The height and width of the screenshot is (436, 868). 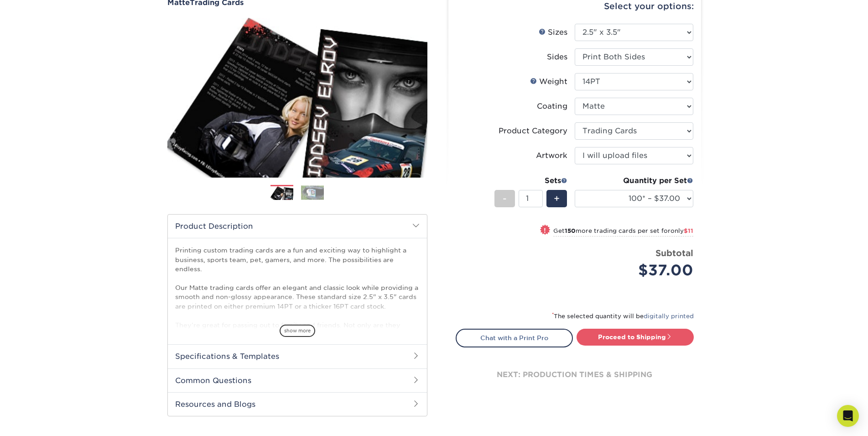 What do you see at coordinates (571, 231) in the screenshot?
I see `strong: 150` at bounding box center [571, 231].